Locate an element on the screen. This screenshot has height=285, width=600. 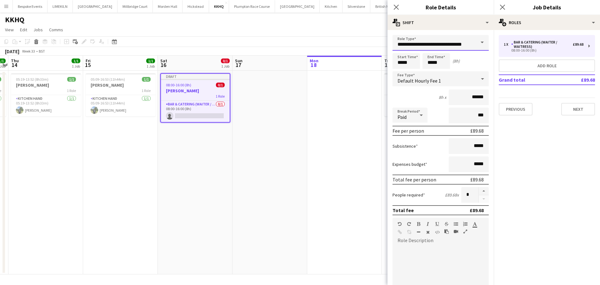
span: 14 is located at coordinates (14, 65).